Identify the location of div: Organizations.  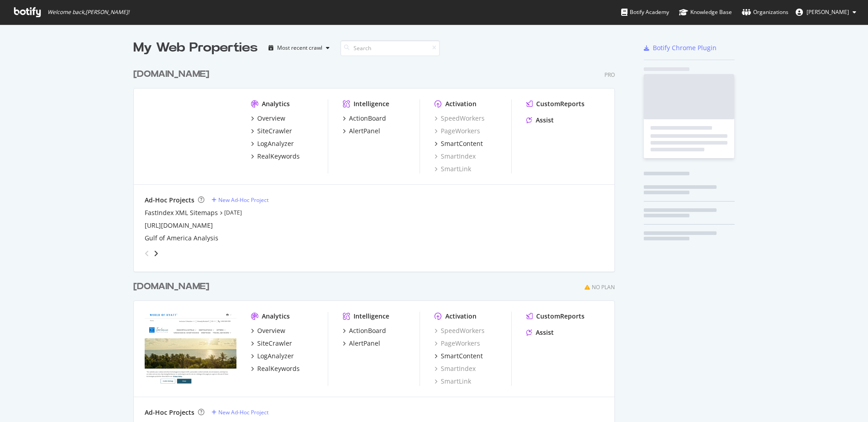
(765, 13).